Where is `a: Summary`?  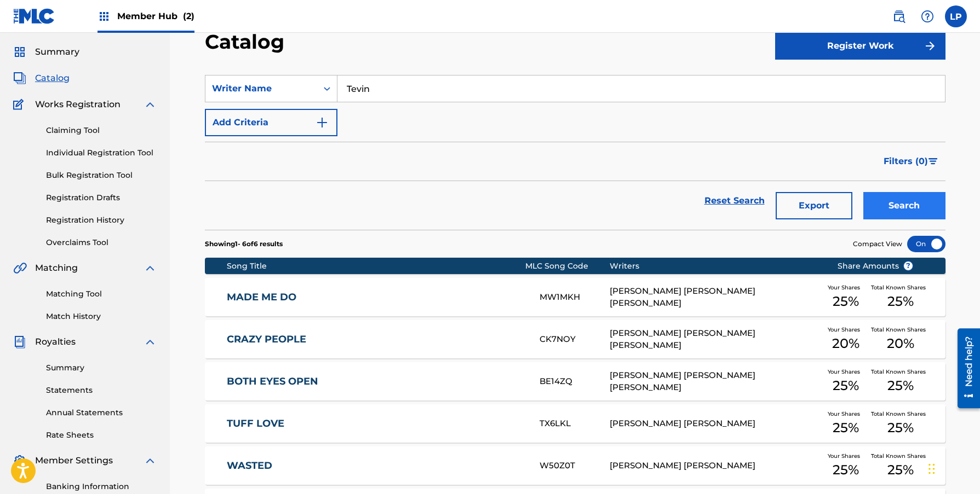 a: Summary is located at coordinates (102, 368).